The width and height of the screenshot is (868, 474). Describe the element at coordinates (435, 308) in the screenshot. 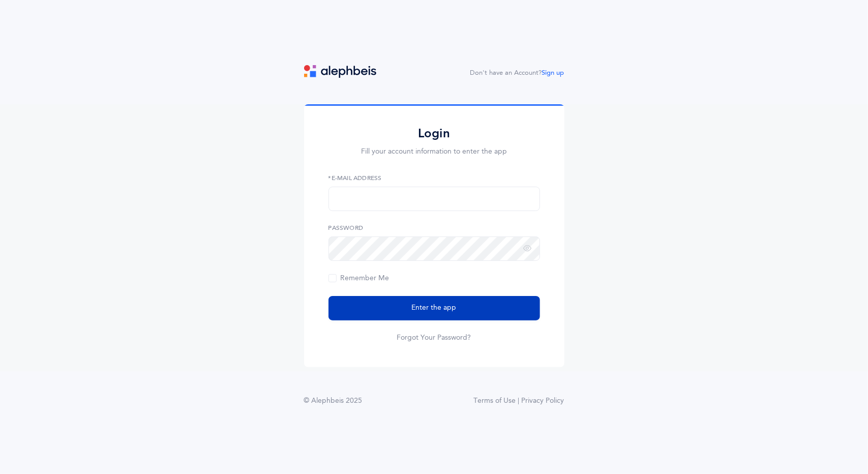

I see `span: Enter the app` at that location.